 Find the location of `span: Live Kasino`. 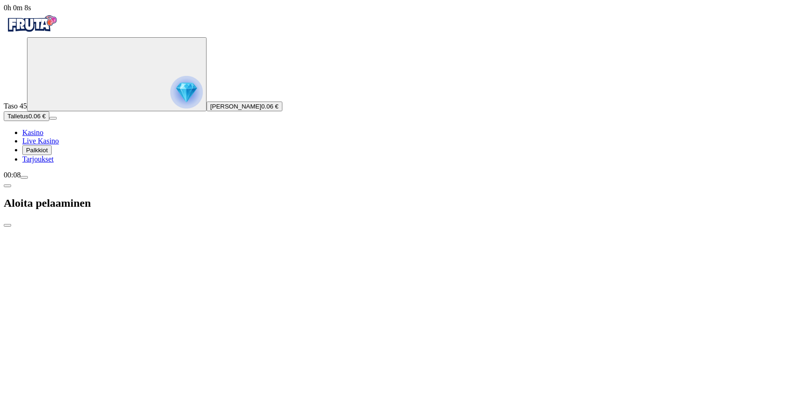

span: Live Kasino is located at coordinates (41, 141).